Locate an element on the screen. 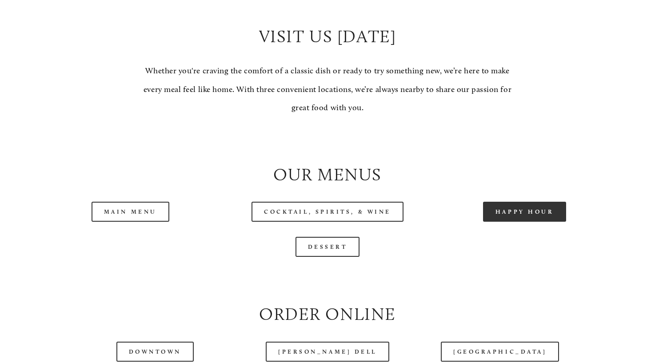 The height and width of the screenshot is (363, 655). a: Dessert is located at coordinates (328, 247).